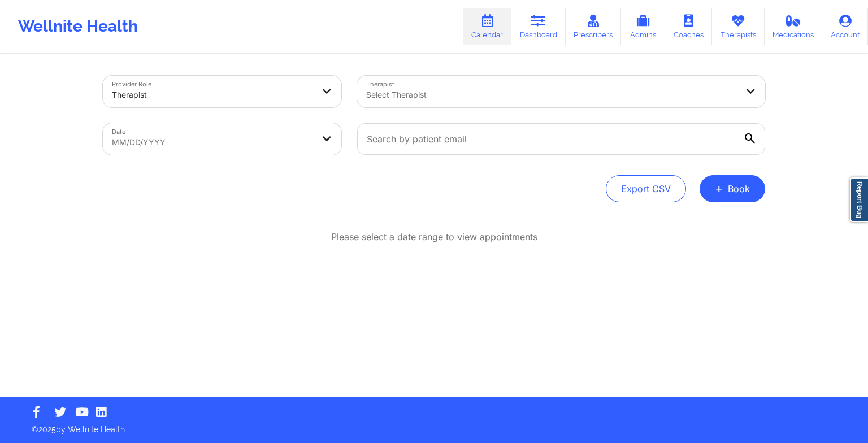 This screenshot has width=868, height=443. I want to click on button: +Book, so click(732, 188).